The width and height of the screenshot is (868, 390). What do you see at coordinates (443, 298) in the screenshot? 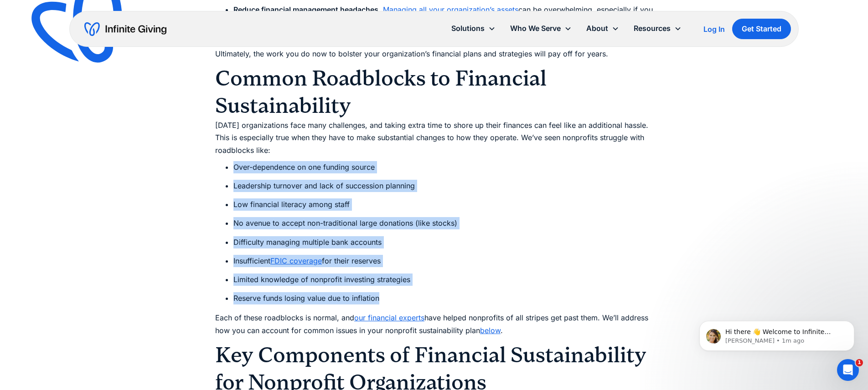
I see `li: Reserve funds losing value due to inflation` at bounding box center [443, 298].